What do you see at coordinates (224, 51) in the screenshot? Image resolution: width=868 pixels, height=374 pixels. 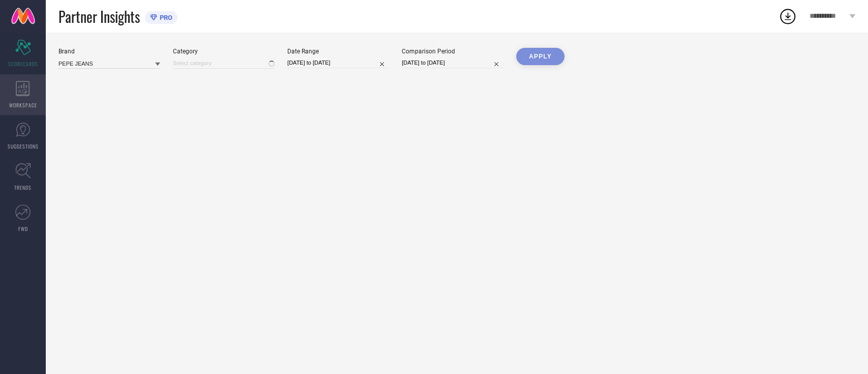 I see `div: Category` at bounding box center [224, 51].